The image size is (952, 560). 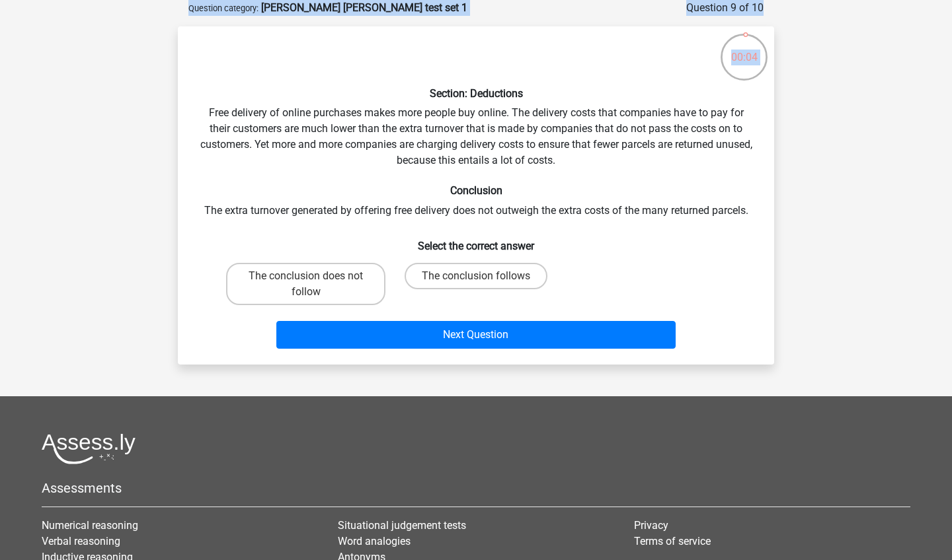 I want to click on img: Assessly logo, so click(x=88, y=449).